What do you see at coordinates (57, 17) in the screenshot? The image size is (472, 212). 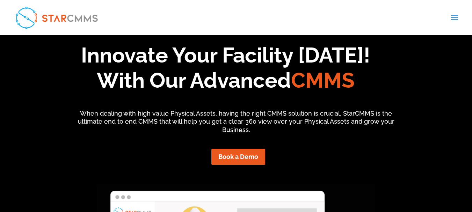 I see `img: StarCMMS` at bounding box center [57, 17].